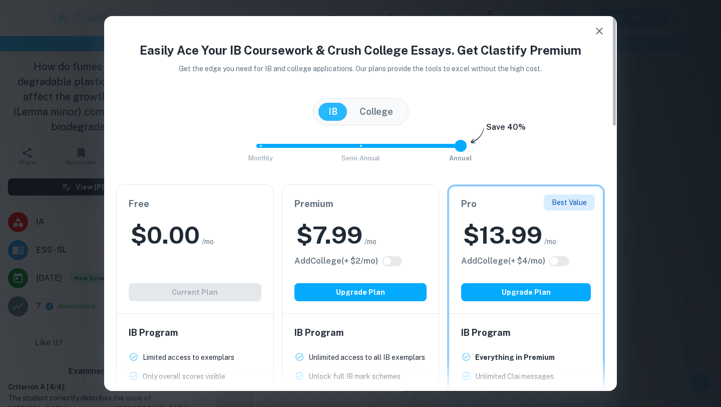  I want to click on h6: Pro, so click(526, 204).